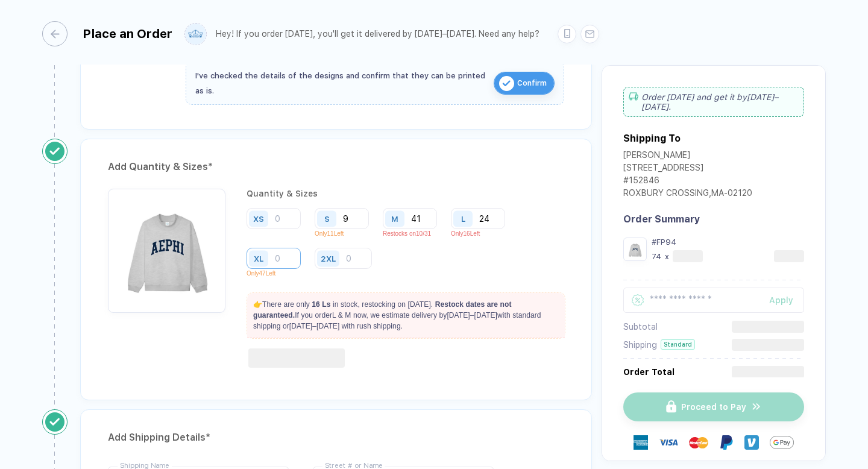  What do you see at coordinates (751, 443) in the screenshot?
I see `img: Venmo` at bounding box center [751, 443].